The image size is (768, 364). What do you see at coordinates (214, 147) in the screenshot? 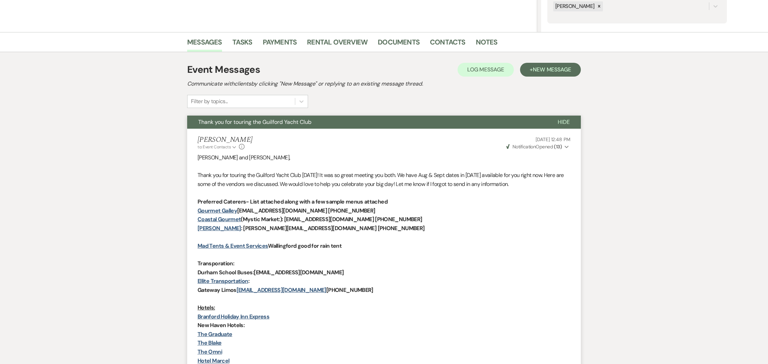
I see `span: to: Event Contacts` at bounding box center [214, 147].